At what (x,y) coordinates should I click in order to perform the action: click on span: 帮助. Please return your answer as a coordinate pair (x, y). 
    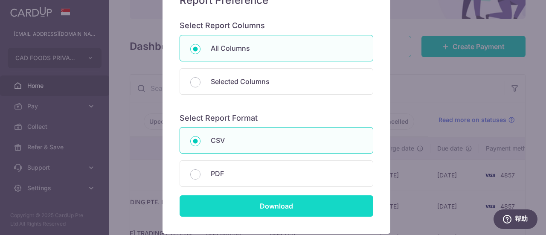
    Looking at the image, I should click on (28, 9).